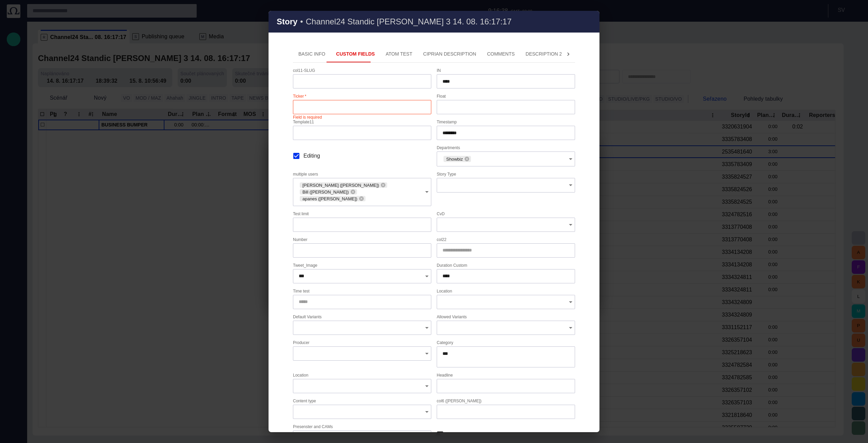 The image size is (868, 443). What do you see at coordinates (304, 70) in the screenshot?
I see `label: col11-SLUG` at bounding box center [304, 70].